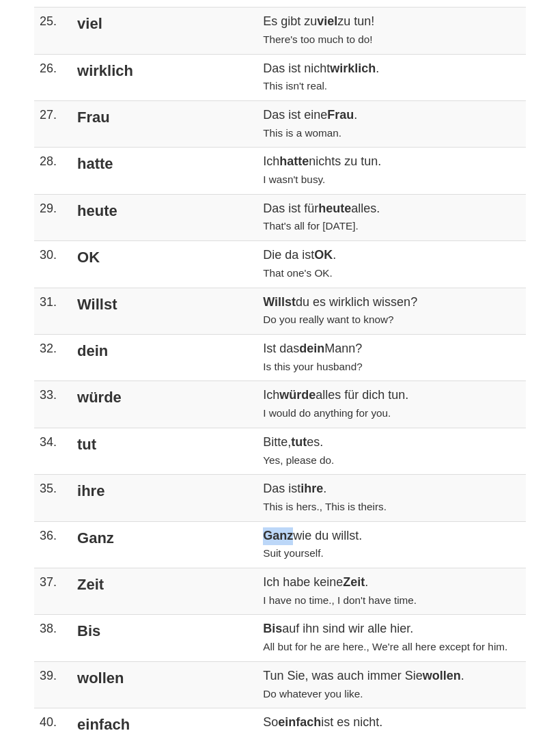 This screenshot has height=733, width=560. Describe the element at coordinates (311, 488) in the screenshot. I see `strong: ihre` at that location.